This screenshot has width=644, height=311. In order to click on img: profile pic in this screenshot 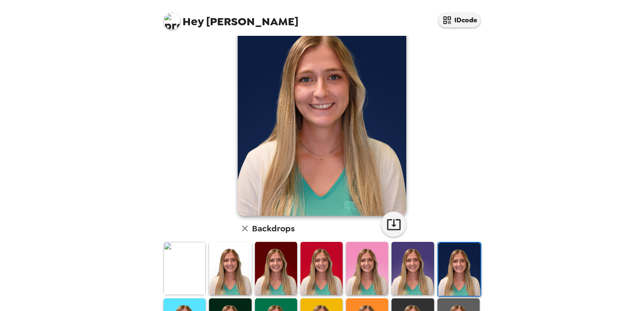, I will do `click(172, 21)`.